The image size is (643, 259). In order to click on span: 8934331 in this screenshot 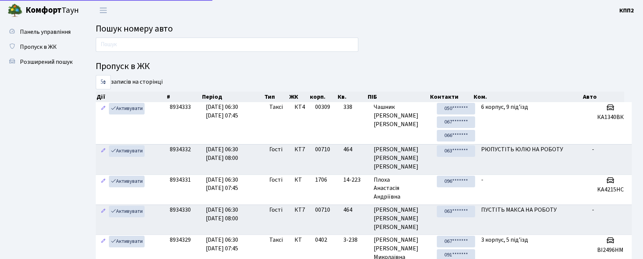, I will do `click(180, 180)`.